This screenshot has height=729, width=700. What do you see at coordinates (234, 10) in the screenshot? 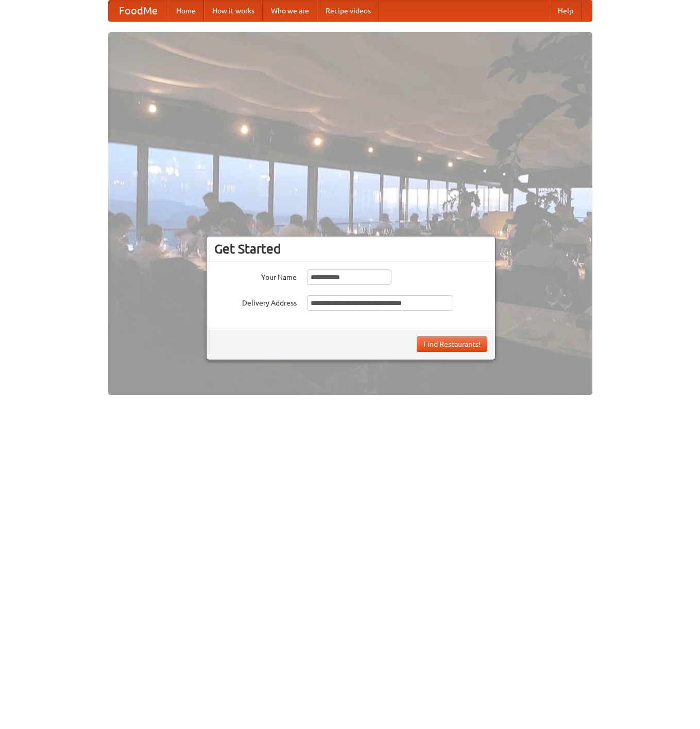
I see `a: How it works` at bounding box center [234, 10].